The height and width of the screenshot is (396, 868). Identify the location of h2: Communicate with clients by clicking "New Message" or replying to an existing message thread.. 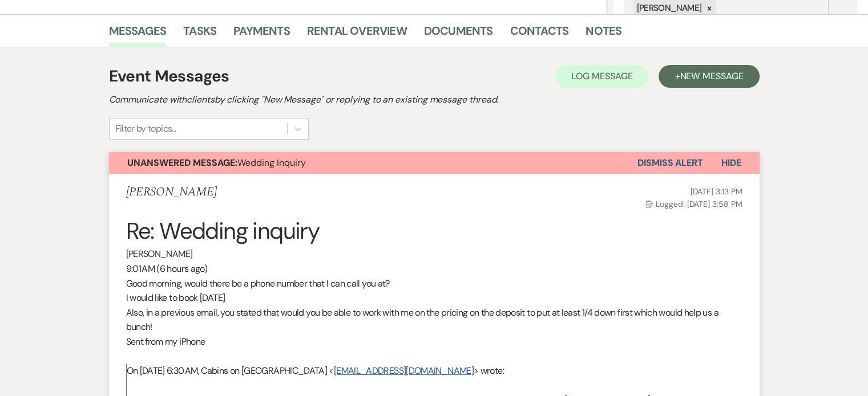
(434, 99).